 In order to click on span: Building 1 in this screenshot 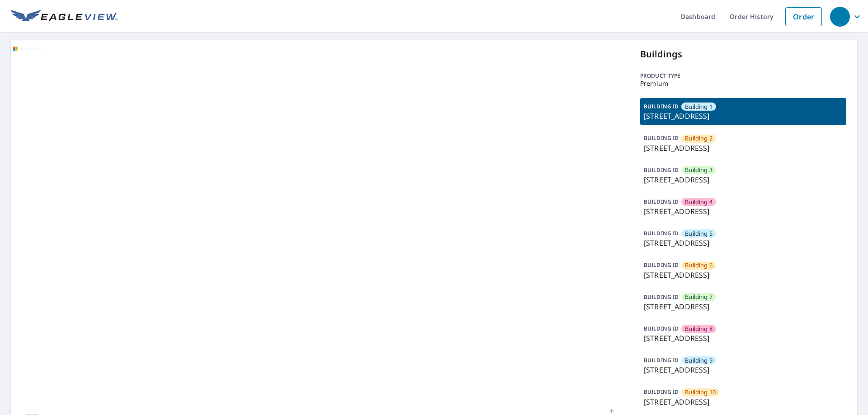, I will do `click(698, 107)`.